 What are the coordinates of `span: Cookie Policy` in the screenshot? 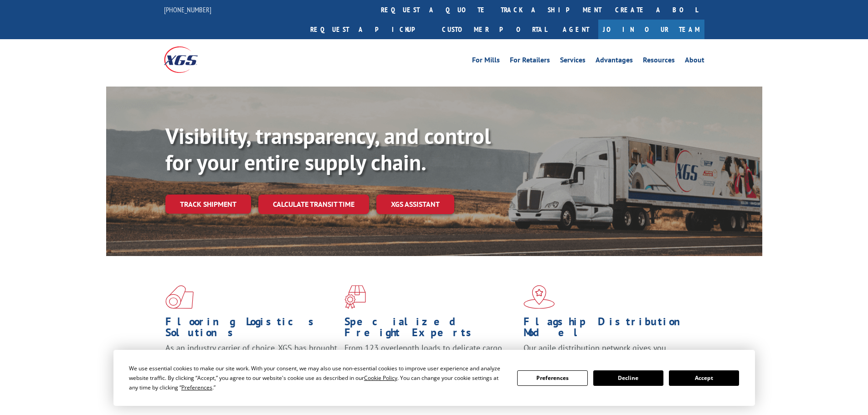 It's located at (381, 378).